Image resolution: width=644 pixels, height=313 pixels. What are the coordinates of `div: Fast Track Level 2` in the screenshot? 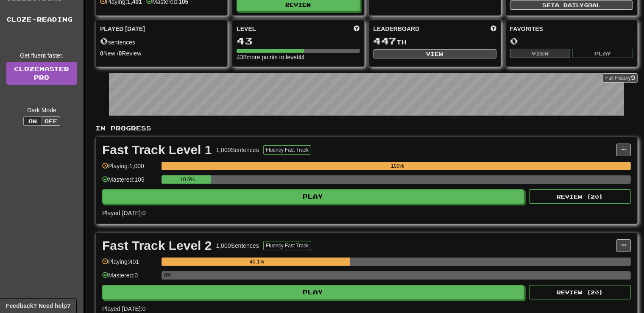 It's located at (157, 246).